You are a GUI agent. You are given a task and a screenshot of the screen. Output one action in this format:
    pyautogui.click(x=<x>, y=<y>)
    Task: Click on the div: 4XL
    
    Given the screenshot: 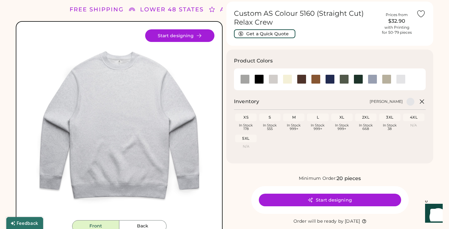 What is the action you would take?
    pyautogui.click(x=414, y=117)
    